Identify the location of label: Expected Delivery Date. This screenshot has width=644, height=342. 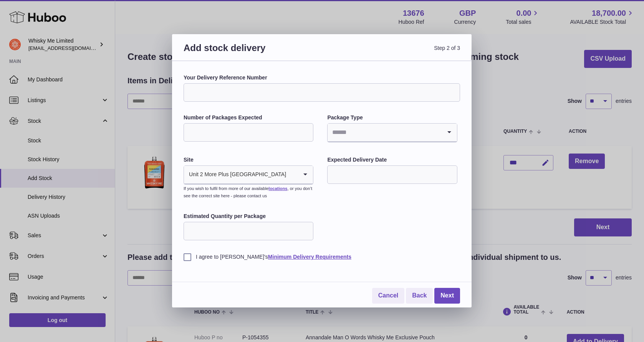
(392, 160).